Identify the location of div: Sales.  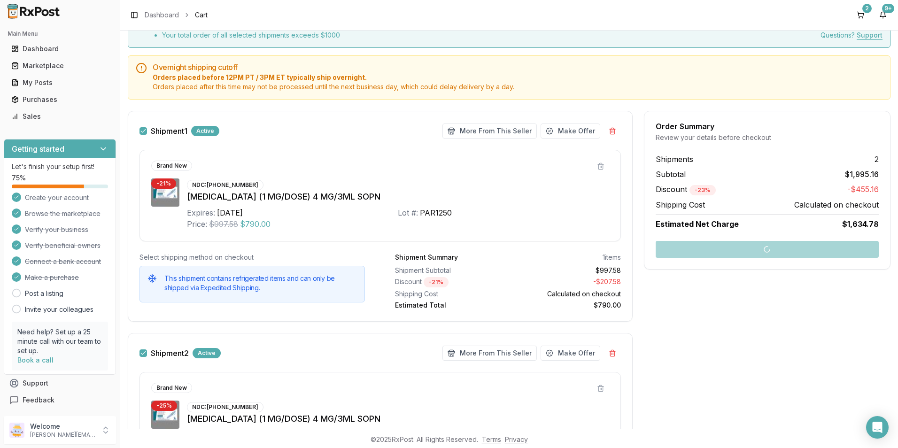
(60, 117).